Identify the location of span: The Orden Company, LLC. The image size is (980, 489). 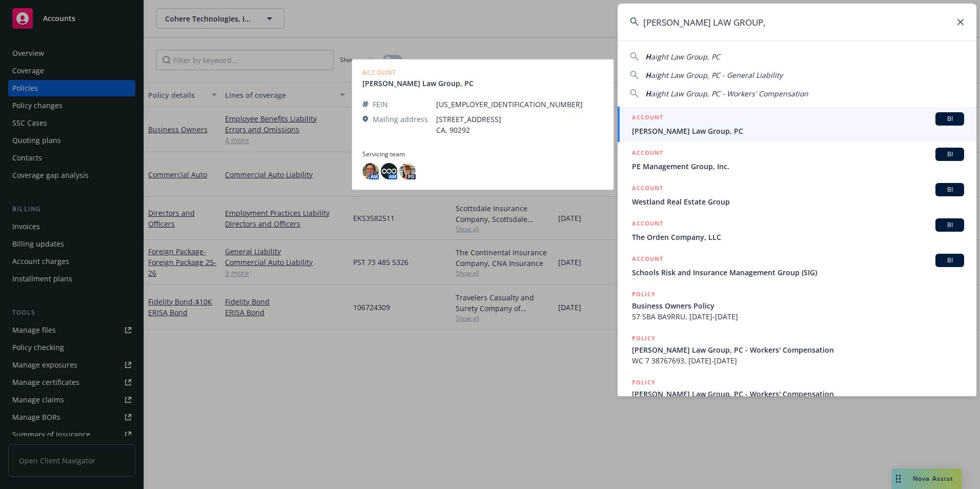
(798, 237).